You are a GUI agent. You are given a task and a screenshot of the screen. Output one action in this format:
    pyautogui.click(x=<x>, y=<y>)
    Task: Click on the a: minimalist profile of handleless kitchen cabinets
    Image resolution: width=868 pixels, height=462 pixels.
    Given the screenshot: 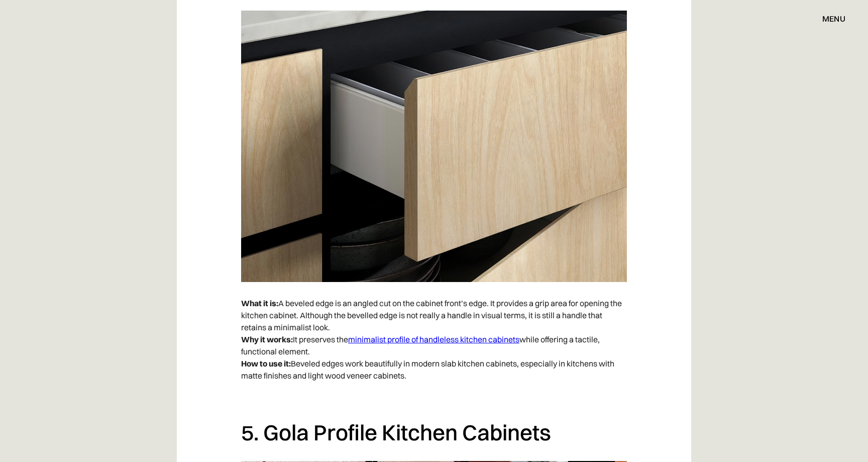 What is the action you would take?
    pyautogui.click(x=434, y=339)
    